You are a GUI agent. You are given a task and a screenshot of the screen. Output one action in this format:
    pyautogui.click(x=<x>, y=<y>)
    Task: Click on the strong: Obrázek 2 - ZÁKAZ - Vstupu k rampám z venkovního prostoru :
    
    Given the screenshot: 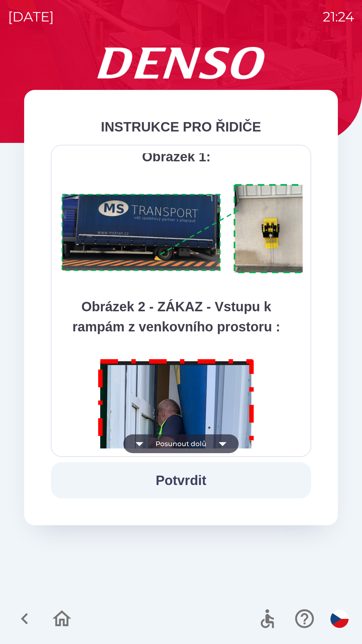 What is the action you would take?
    pyautogui.click(x=177, y=317)
    